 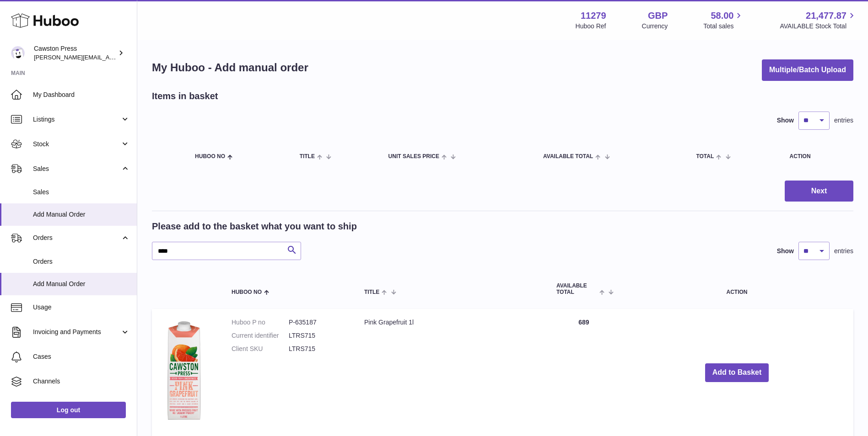 What do you see at coordinates (77, 332) in the screenshot?
I see `span: Invoicing and Payments` at bounding box center [77, 332].